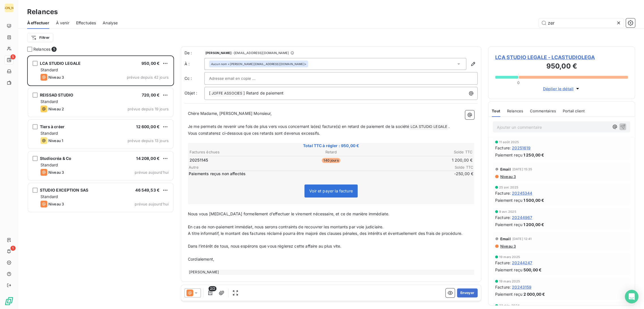 The width and height of the screenshot is (644, 309). Describe the element at coordinates (9, 301) in the screenshot. I see `img: Logo LeanPay` at that location.